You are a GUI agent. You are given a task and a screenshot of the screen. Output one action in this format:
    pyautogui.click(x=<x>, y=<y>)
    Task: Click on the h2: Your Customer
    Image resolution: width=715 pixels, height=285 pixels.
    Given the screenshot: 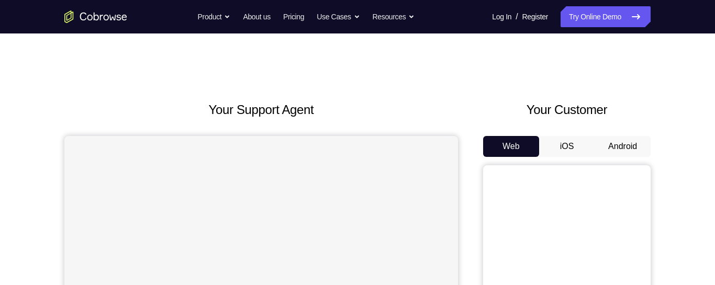 What is the action you would take?
    pyautogui.click(x=567, y=110)
    